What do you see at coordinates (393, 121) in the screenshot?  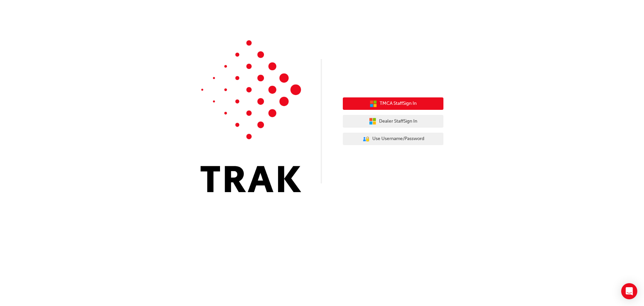 I see `button: Dealer StaffSign In` at bounding box center [393, 121].